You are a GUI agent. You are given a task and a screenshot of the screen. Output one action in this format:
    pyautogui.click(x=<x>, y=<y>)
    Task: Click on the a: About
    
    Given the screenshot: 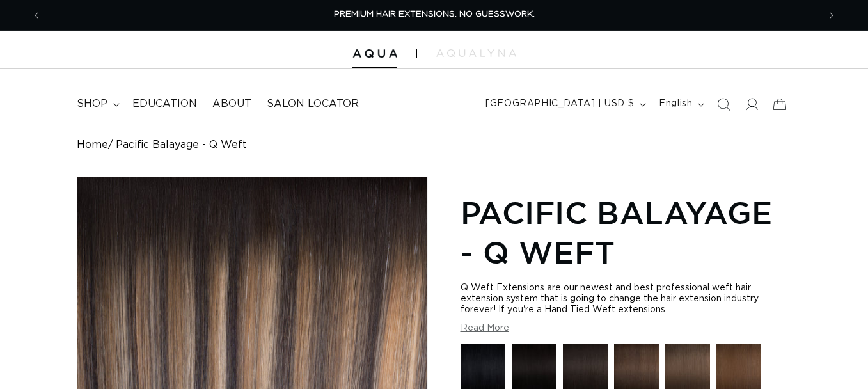 What is the action you would take?
    pyautogui.click(x=231, y=104)
    